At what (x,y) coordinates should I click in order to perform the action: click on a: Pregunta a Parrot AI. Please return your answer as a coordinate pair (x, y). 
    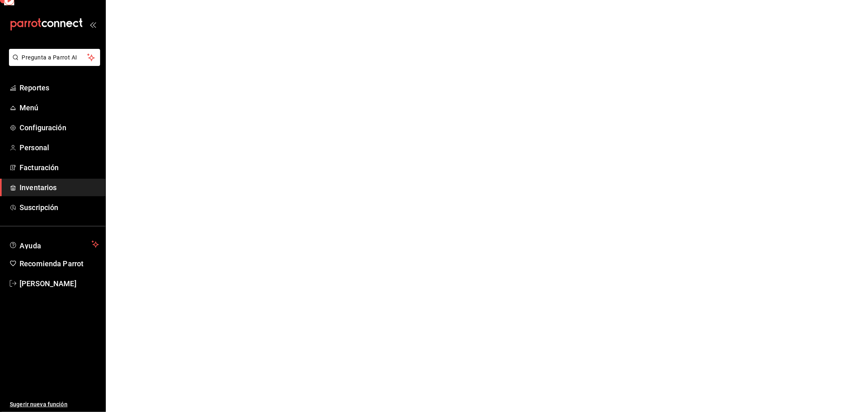
    Looking at the image, I should click on (53, 63).